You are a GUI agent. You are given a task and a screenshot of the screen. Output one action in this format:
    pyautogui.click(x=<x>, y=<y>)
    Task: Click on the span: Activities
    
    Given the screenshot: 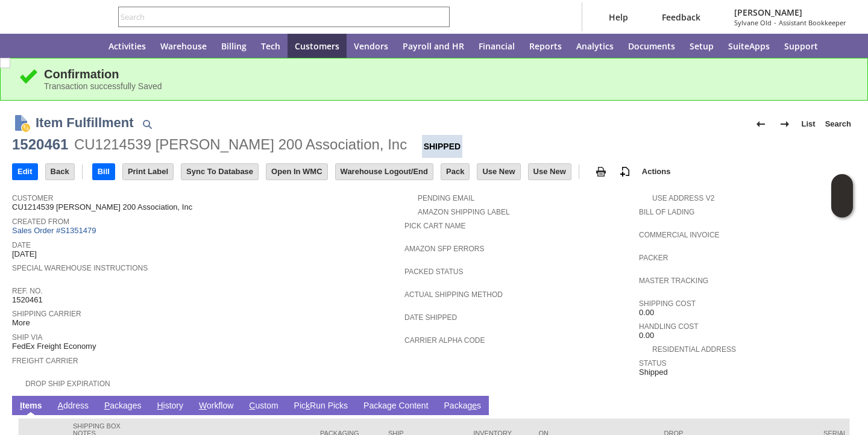 What is the action you would take?
    pyautogui.click(x=127, y=46)
    